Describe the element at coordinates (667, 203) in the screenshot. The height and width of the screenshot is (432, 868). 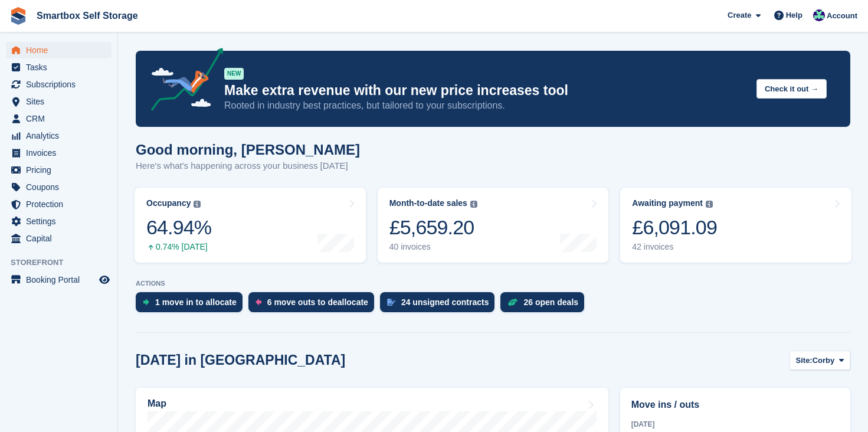
I see `div: Awaiting payment` at that location.